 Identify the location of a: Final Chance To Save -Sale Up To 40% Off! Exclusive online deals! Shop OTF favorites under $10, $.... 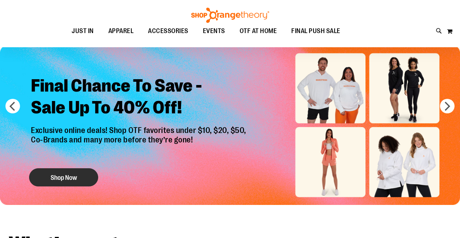
(139, 130).